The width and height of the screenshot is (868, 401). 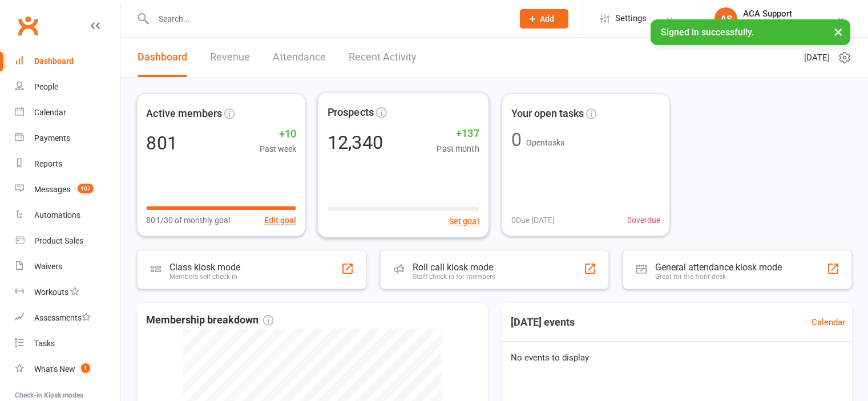 I want to click on div: ACA Support, so click(x=767, y=14).